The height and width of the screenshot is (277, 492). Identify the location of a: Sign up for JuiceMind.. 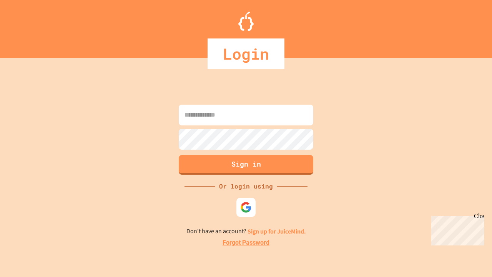
(277, 231).